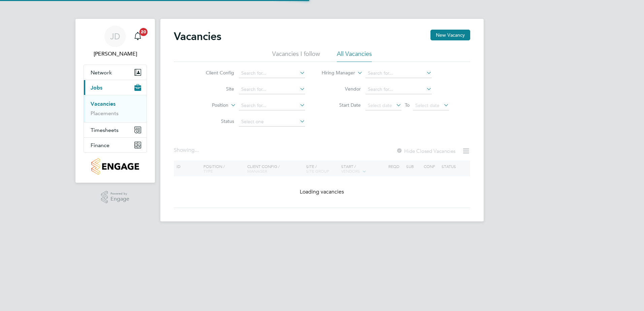 This screenshot has width=644, height=311. What do you see at coordinates (115, 72) in the screenshot?
I see `button: Network` at bounding box center [115, 72].